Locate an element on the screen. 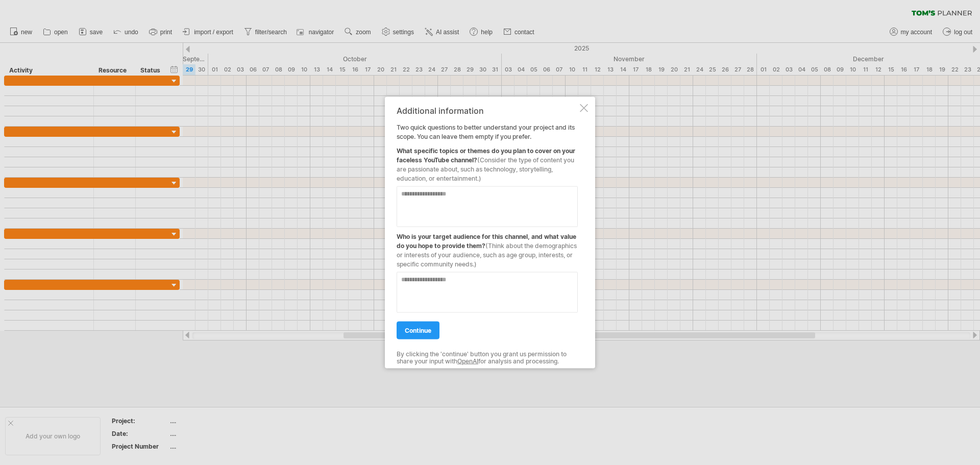 The height and width of the screenshot is (465, 980). a: OpenAI is located at coordinates (467, 361).